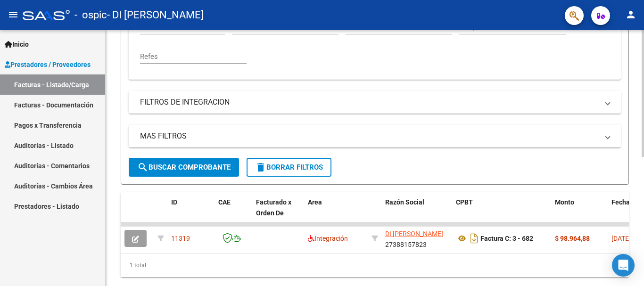 This screenshot has height=286, width=644. What do you see at coordinates (224, 202) in the screenshot?
I see `span: CAE` at bounding box center [224, 202].